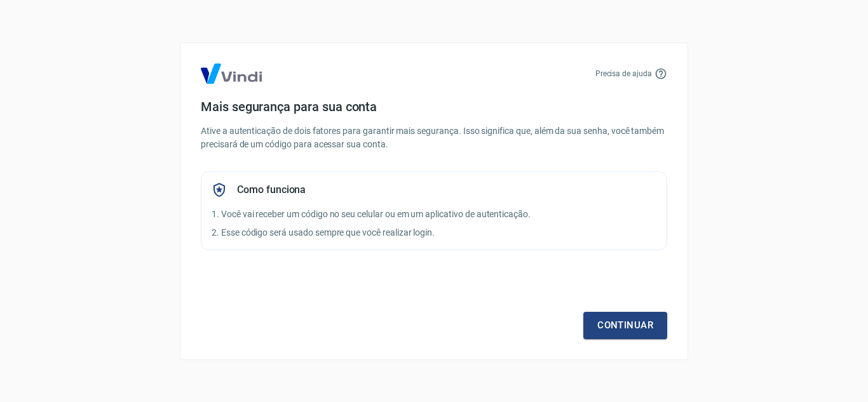  What do you see at coordinates (625, 325) in the screenshot?
I see `a: Continuar` at bounding box center [625, 325].